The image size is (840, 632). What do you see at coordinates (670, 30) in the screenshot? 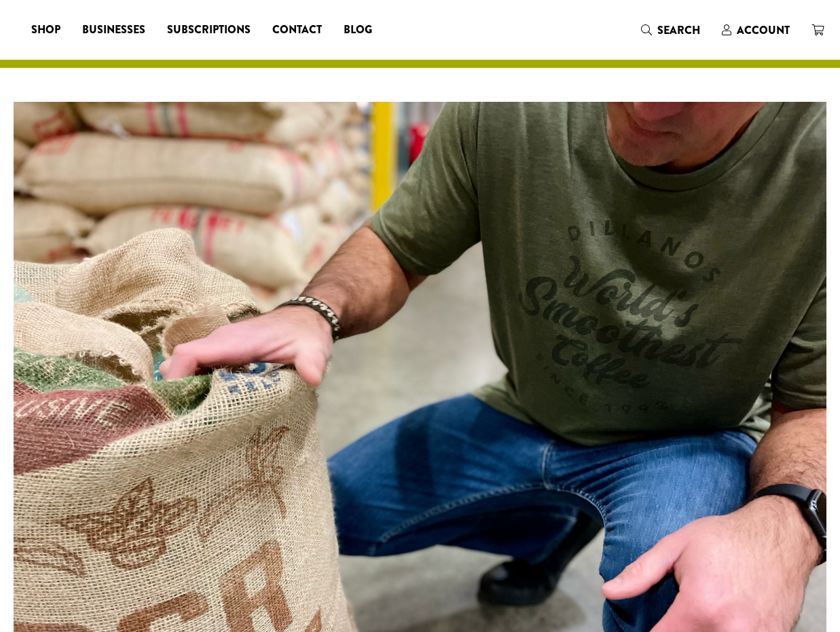
I see `a: Search` at bounding box center [670, 30].